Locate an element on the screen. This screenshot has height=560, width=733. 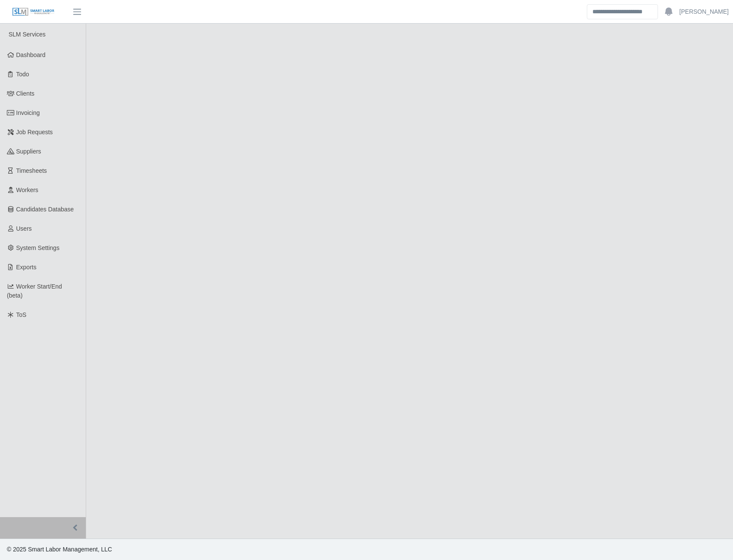
img: SLM Logo is located at coordinates (34, 12).